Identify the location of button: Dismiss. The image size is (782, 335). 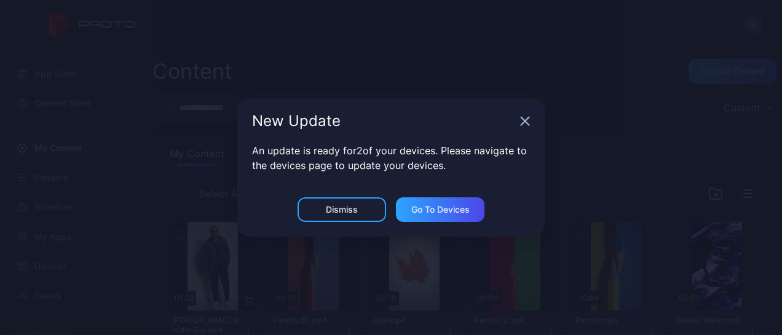
(342, 210).